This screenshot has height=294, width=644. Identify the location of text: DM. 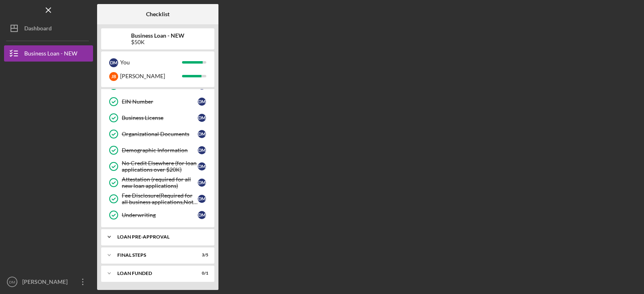
(12, 282).